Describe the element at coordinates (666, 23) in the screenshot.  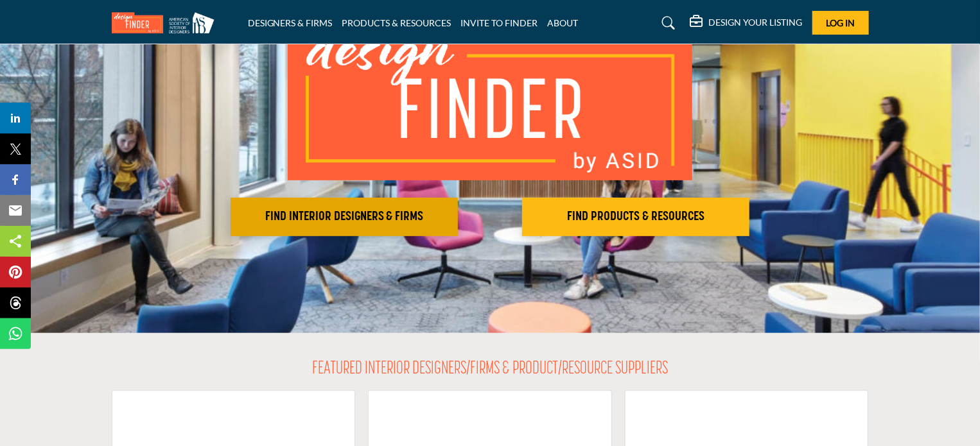
I see `a: Search` at that location.